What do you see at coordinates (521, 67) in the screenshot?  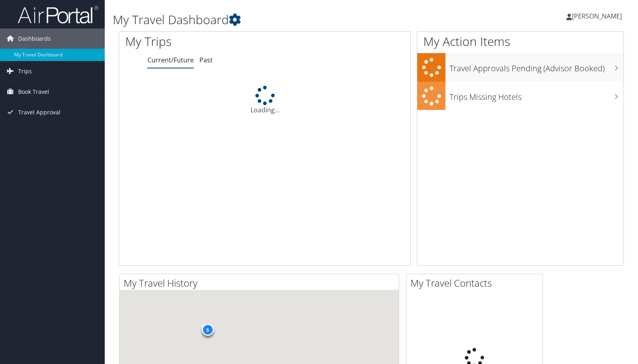 I see `a: Travel Approvals Pending (Advisor Booked)` at bounding box center [521, 67].